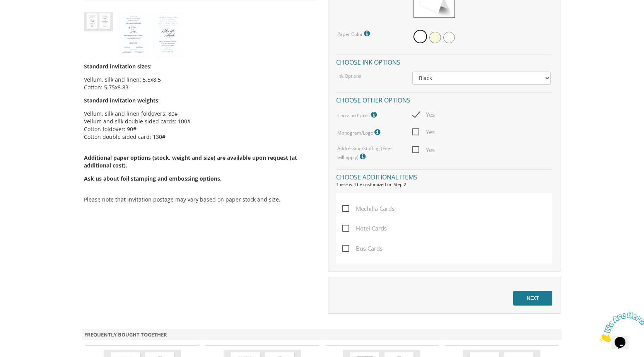  I want to click on span: Mechilla Cards, so click(368, 208).